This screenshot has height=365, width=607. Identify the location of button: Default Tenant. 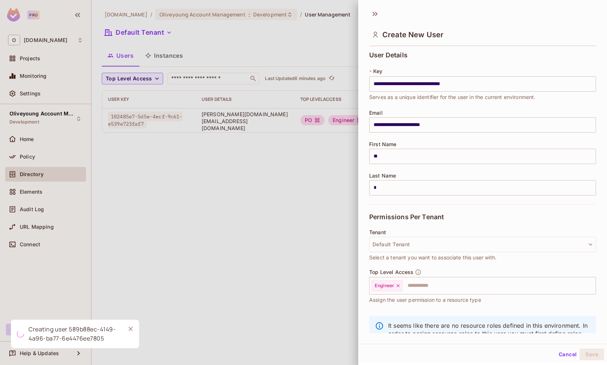
(482, 245).